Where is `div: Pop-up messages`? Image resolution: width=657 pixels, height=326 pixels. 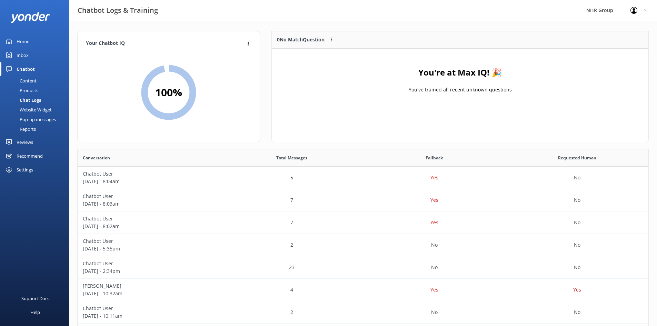
div: Pop-up messages is located at coordinates (30, 119).